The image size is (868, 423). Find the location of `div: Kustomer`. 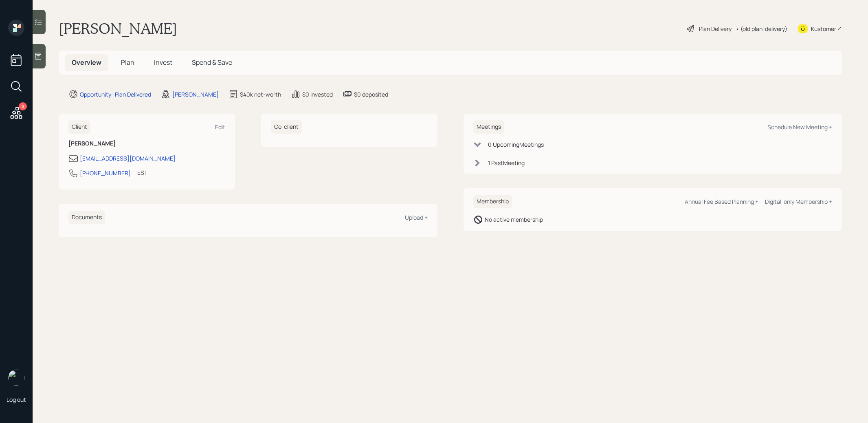

div: Kustomer is located at coordinates (824, 28).